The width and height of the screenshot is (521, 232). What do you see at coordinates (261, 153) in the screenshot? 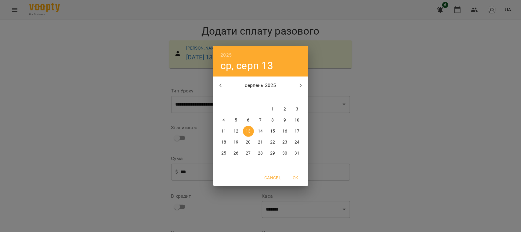
I see `p: 28` at bounding box center [261, 153].